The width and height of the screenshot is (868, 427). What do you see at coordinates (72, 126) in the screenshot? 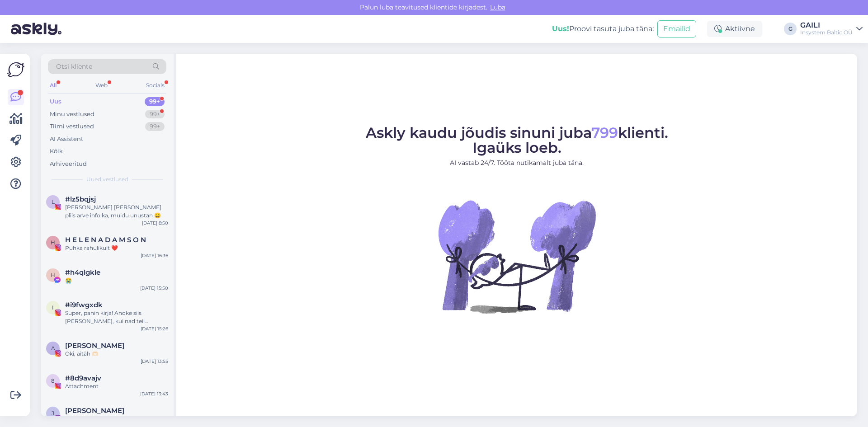
I see `div: Tiimi vestlused` at bounding box center [72, 126].